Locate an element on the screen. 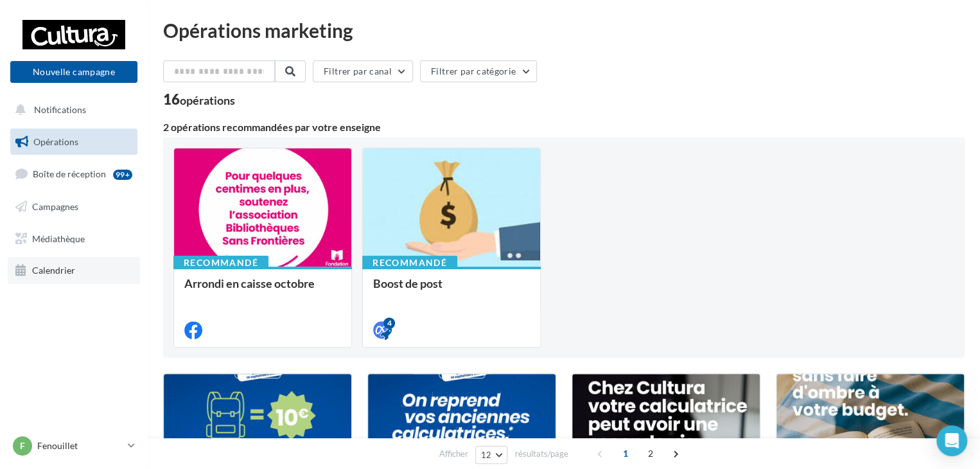 This screenshot has height=469, width=980. div: 4 is located at coordinates (389, 323).